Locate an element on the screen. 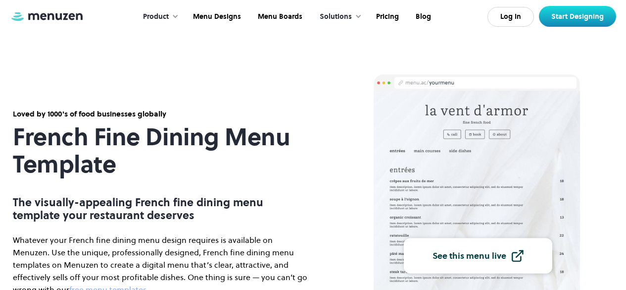 The image size is (626, 290). p: The visually-appealing French fine dining menu template your restaurant deserves is located at coordinates (161, 208).